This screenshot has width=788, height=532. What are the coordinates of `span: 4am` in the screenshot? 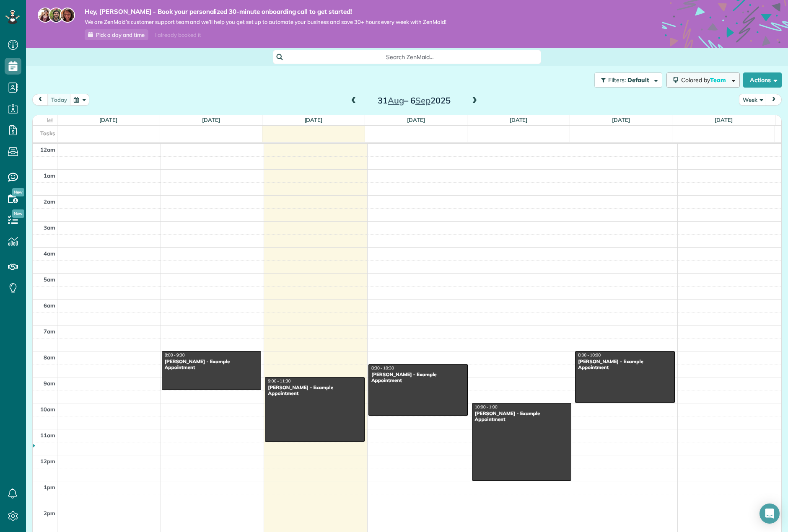 It's located at (49, 253).